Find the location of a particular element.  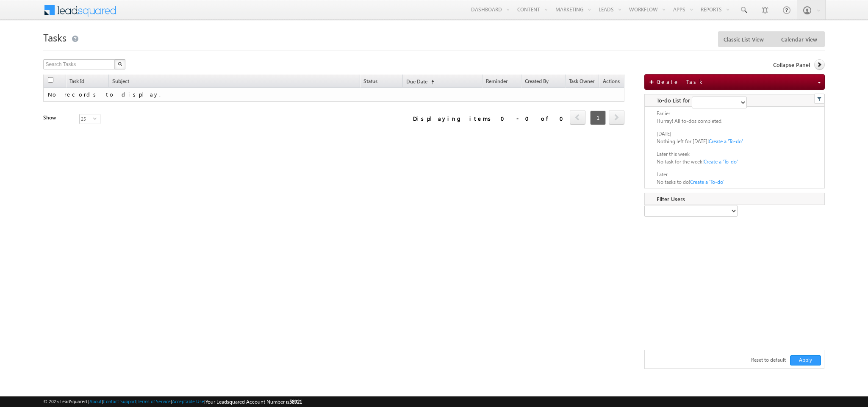

h4: Later is located at coordinates (730, 175).